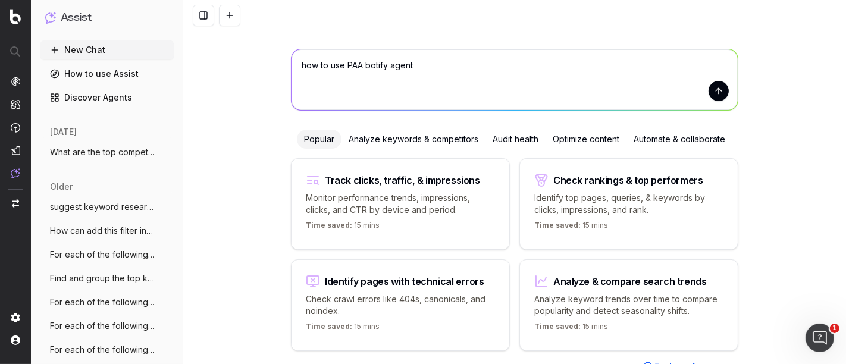 The image size is (846, 364). Describe the element at coordinates (835, 328) in the screenshot. I see `span: 1` at that location.